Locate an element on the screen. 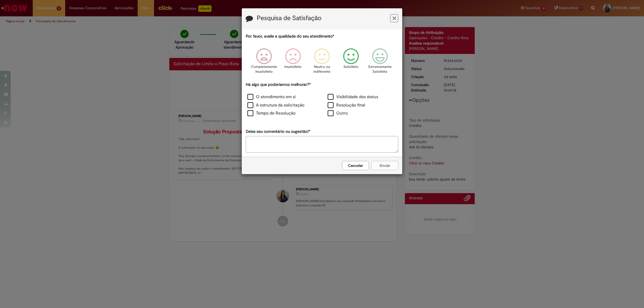 The height and width of the screenshot is (308, 644). div: Há algo que poderíamos melhorar?* is located at coordinates (322, 100).